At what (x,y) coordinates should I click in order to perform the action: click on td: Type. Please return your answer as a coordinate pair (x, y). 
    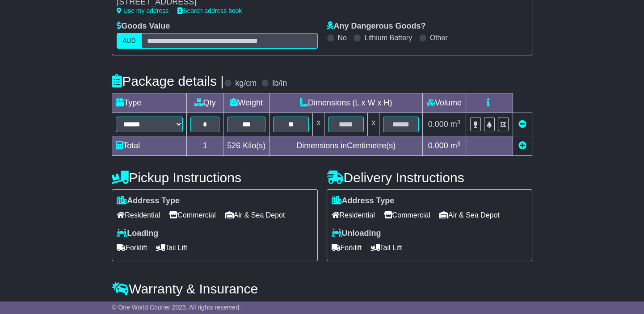
    Looking at the image, I should click on (150, 103).